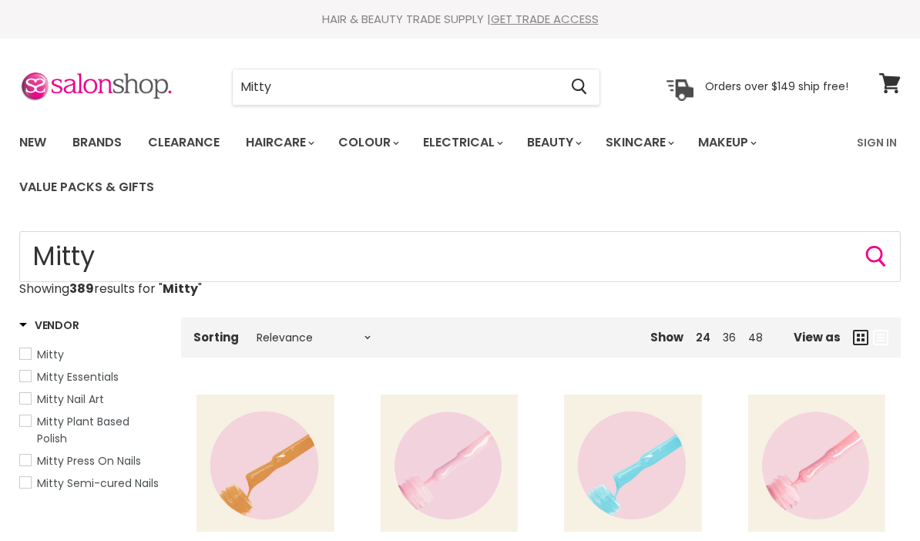 The image size is (920, 541). What do you see at coordinates (32, 143) in the screenshot?
I see `a: New` at bounding box center [32, 143].